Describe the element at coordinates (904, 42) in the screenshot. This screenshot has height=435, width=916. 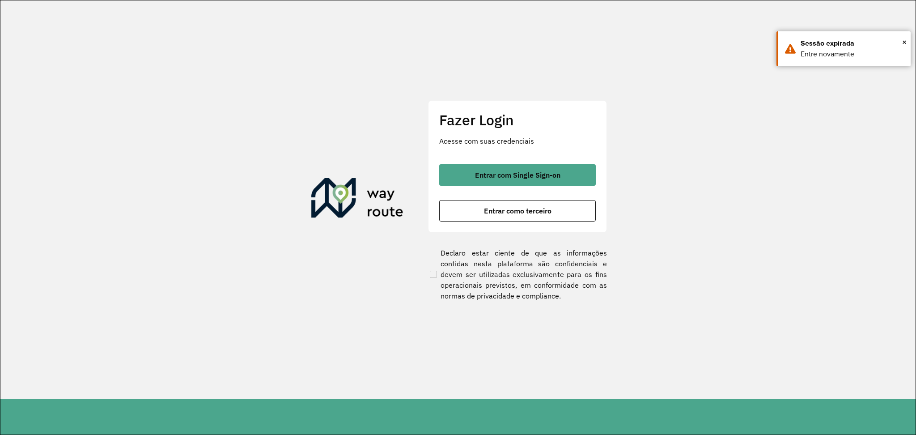
I see `button: Close` at that location.